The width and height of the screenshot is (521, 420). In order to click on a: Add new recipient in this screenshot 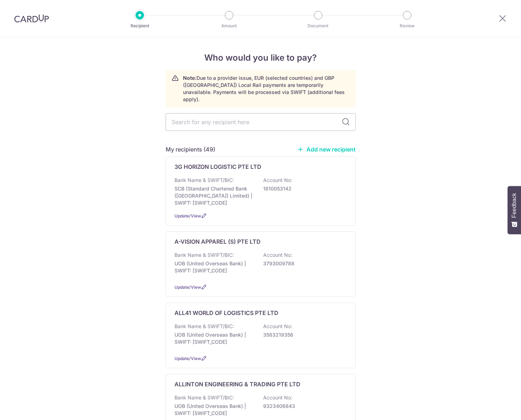, I will do `click(326, 149)`.